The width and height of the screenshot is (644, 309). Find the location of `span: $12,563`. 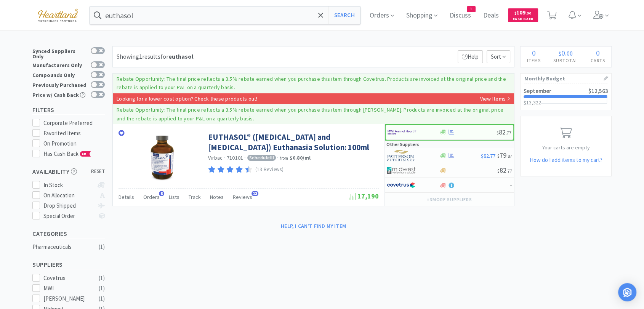

span: $12,563 is located at coordinates (598, 91).